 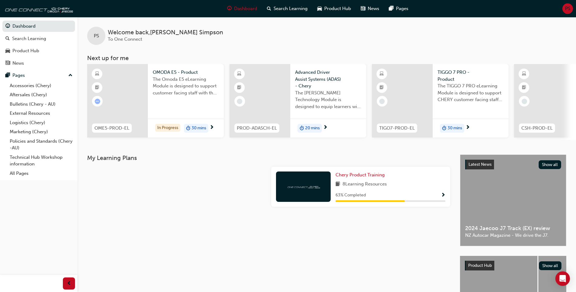 What do you see at coordinates (312, 128) in the screenshot?
I see `span: 20 mins` at bounding box center [312, 128].